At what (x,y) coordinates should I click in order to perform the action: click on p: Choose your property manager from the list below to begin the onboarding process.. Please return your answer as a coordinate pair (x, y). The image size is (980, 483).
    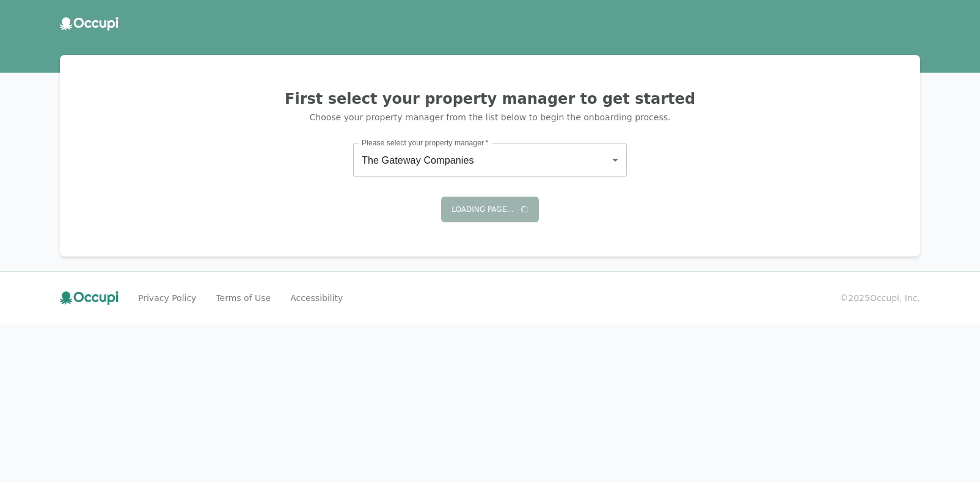
    Looking at the image, I should click on (490, 117).